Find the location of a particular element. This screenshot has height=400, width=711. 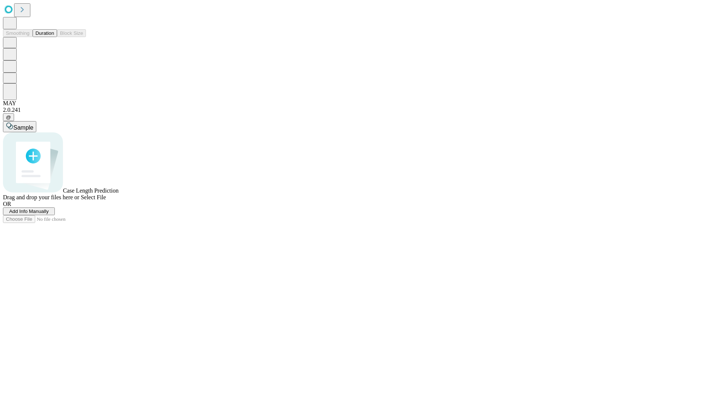

button: Duration is located at coordinates (45, 33).